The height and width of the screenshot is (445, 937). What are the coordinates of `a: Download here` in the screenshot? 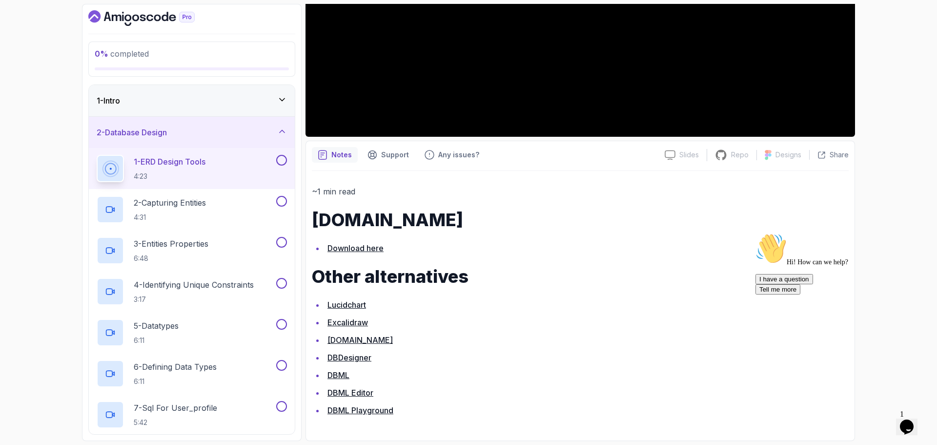 It's located at (355, 248).